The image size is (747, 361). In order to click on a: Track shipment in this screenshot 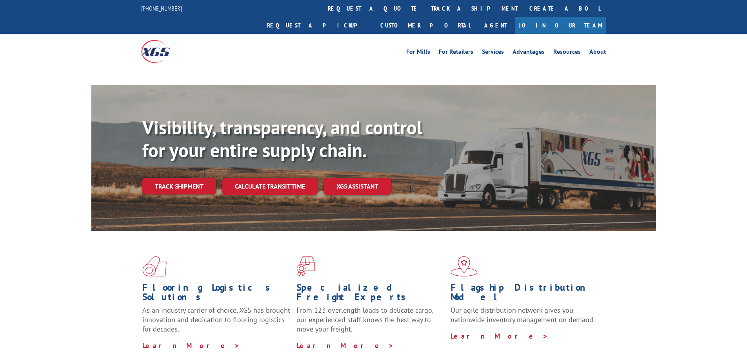, I will do `click(179, 186)`.